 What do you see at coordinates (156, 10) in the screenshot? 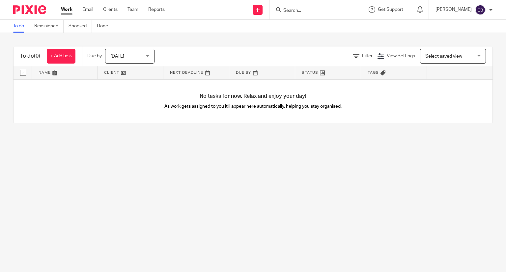
I see `a: Reports` at bounding box center [156, 10].